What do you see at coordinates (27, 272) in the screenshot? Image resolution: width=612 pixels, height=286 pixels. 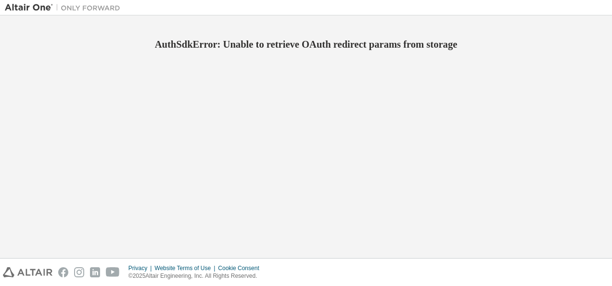 I see `img: altair_logo.svg` at bounding box center [27, 272].